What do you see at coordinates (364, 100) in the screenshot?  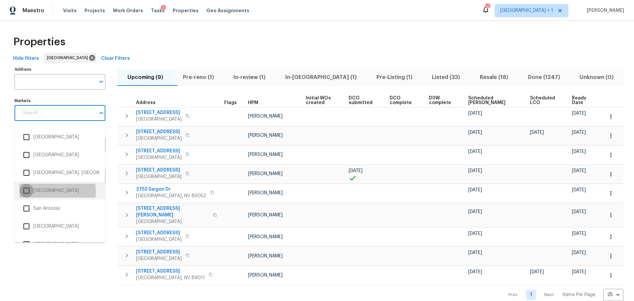 I see `span: DCO submitted` at bounding box center [364, 100].